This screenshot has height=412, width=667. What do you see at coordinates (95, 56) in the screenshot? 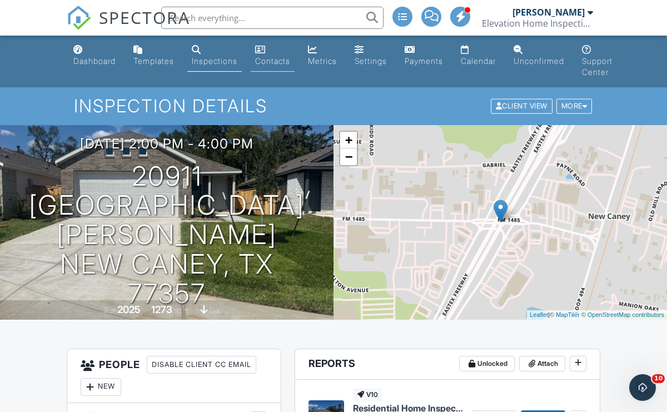
I see `a: Dashboard` at bounding box center [95, 56].